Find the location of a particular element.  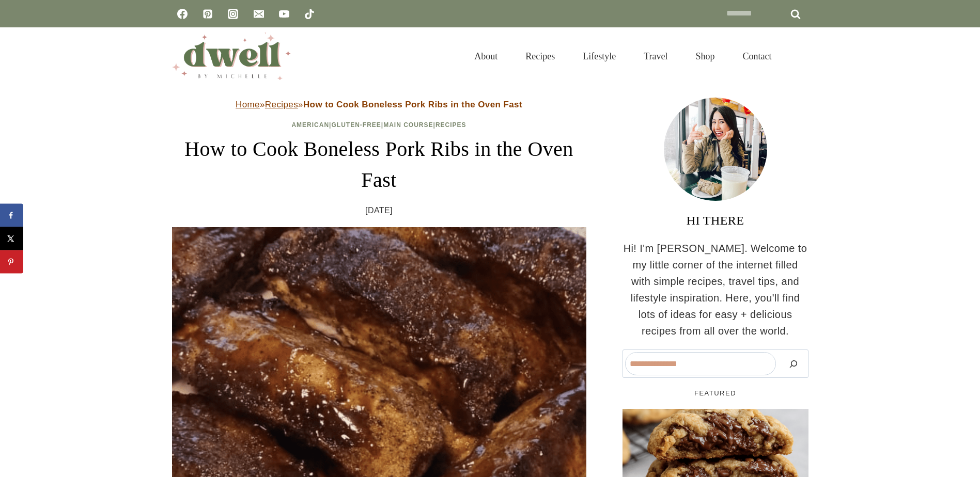

strong: How to Cook Boneless Pork Ribs in the Oven Fast is located at coordinates (413, 104).